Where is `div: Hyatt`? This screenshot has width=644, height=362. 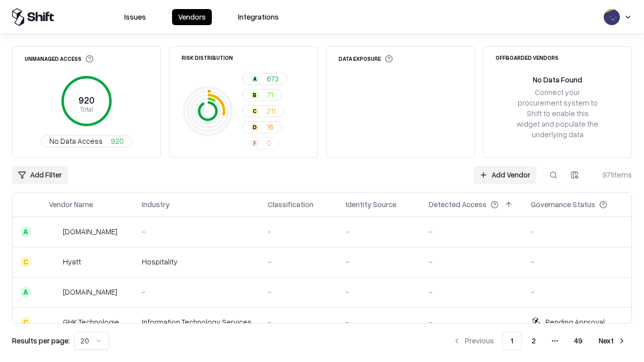
div: Hyatt is located at coordinates (72, 262).